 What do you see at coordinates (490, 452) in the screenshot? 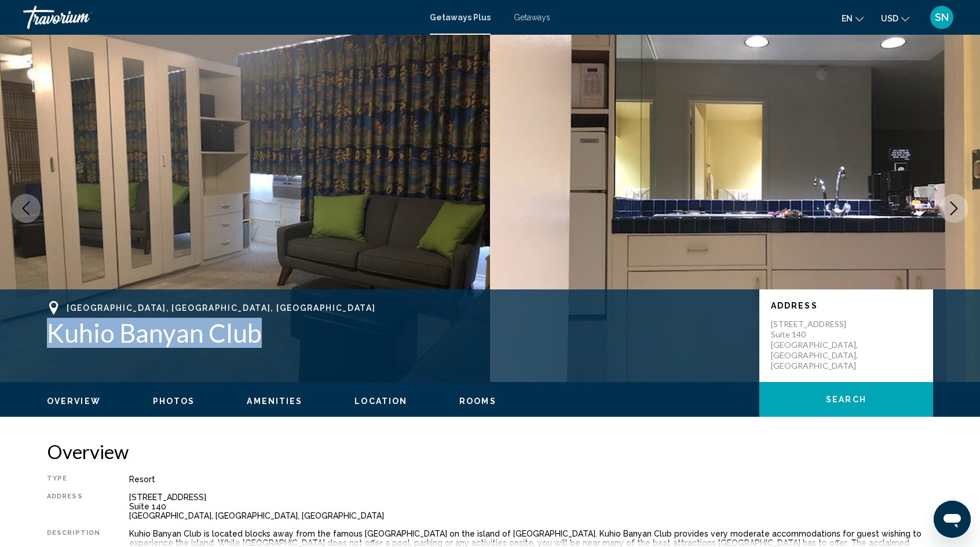
I see `h2: Overview` at bounding box center [490, 452].